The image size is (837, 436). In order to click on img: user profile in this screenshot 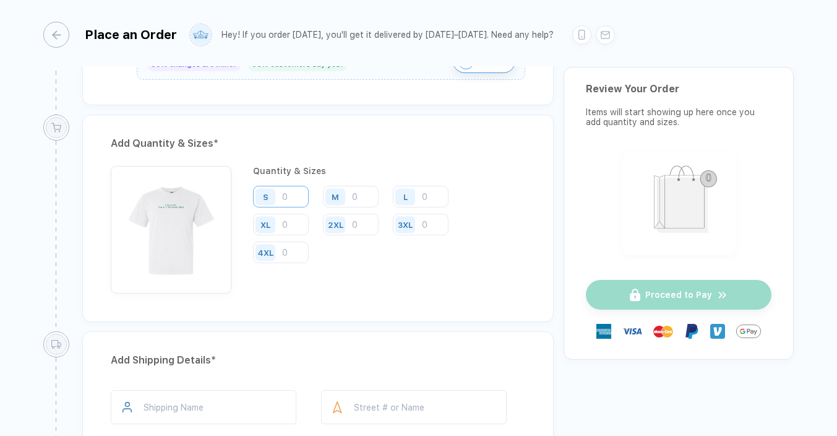, I will do `click(201, 35)`.